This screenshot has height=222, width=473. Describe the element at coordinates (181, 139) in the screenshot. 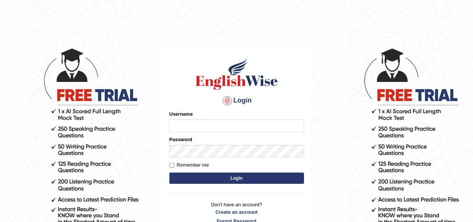

I see `label: Password` at that location.